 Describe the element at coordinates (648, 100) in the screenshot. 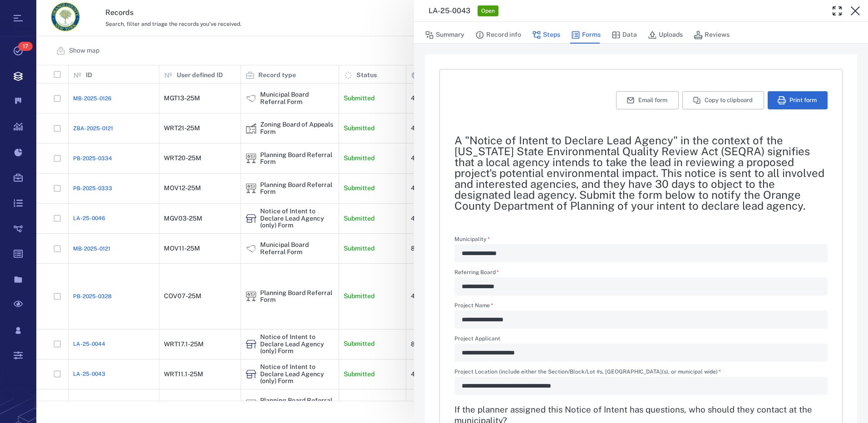

I see `button: Email form` at that location.